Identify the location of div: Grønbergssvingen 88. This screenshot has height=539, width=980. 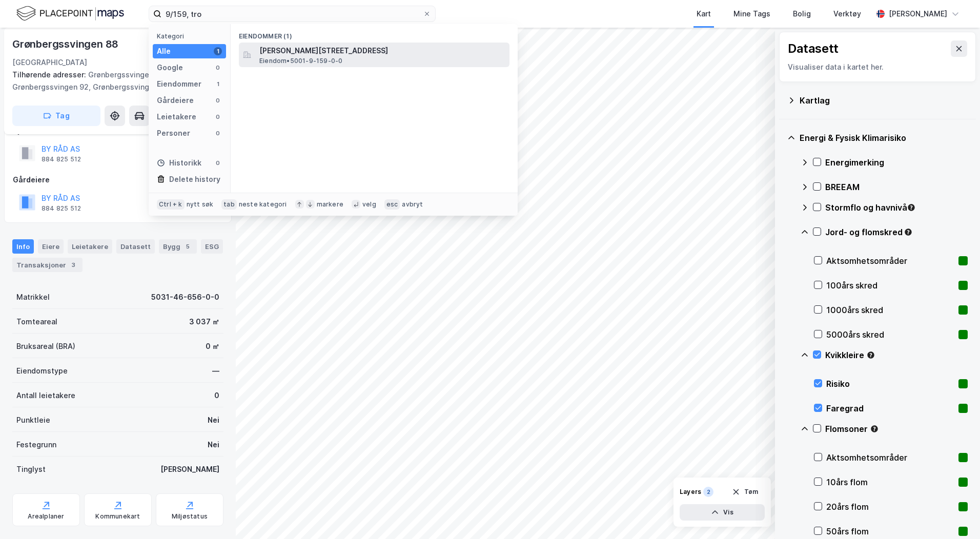
(66, 44).